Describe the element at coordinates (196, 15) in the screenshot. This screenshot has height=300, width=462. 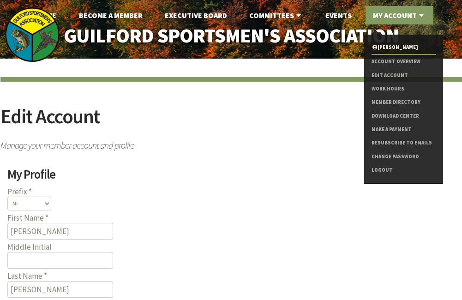
I see `a: Executive Board` at that location.